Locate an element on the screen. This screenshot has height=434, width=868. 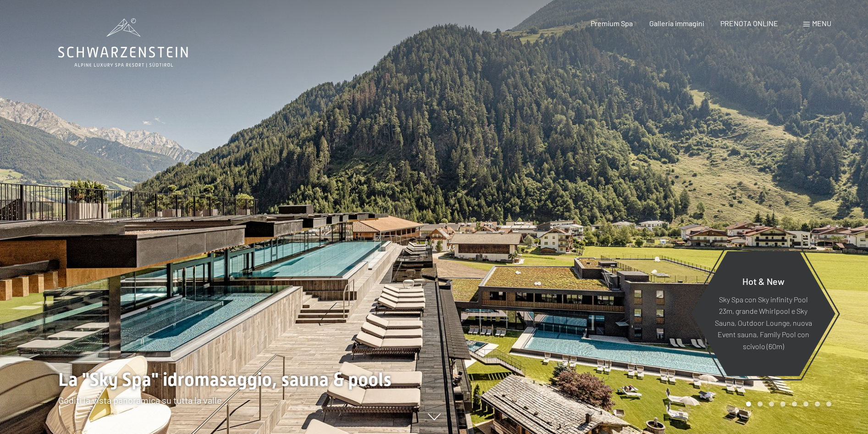
a: PRENOTA ONLINE is located at coordinates (749, 23).